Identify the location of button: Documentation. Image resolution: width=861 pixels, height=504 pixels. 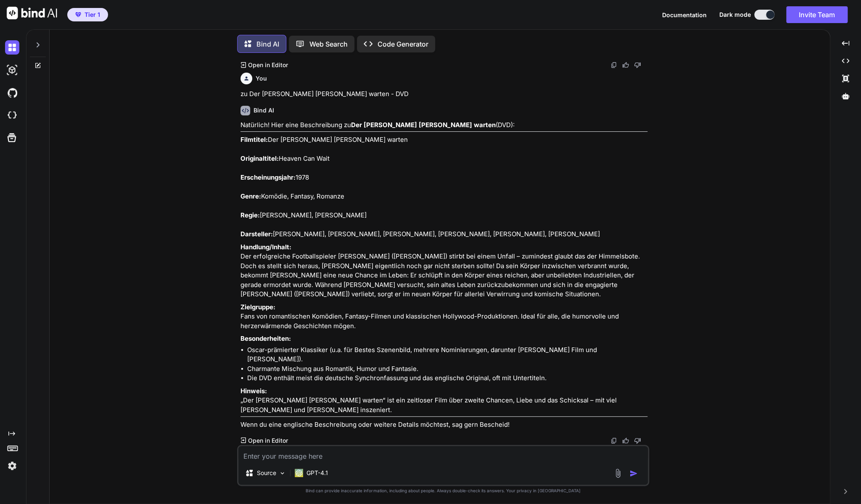
(684, 15).